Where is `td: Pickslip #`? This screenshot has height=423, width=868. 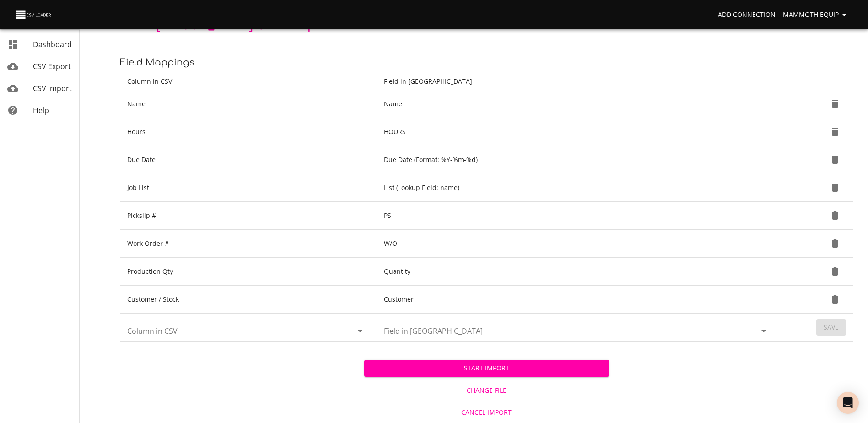
td: Pickslip # is located at coordinates (248, 215).